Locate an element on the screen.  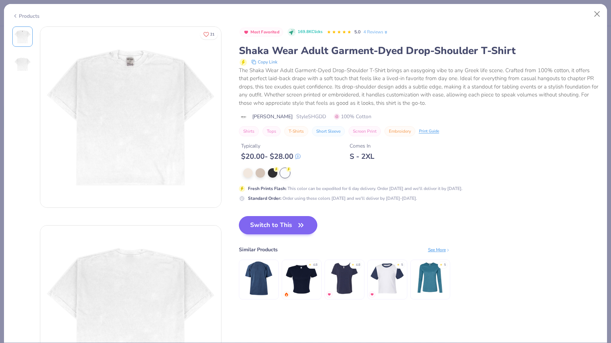
img: Bella + Canvas Ladies' Micro Ribbed Baby Tee is located at coordinates (301, 278).